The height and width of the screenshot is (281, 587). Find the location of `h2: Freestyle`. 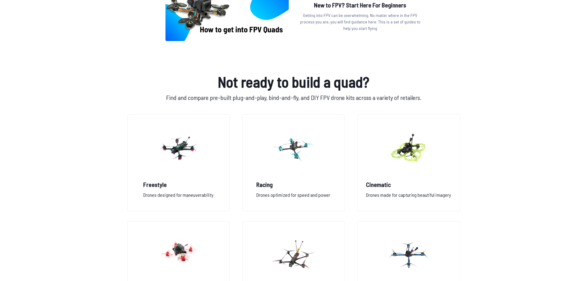

h2: Freestyle is located at coordinates (178, 184).